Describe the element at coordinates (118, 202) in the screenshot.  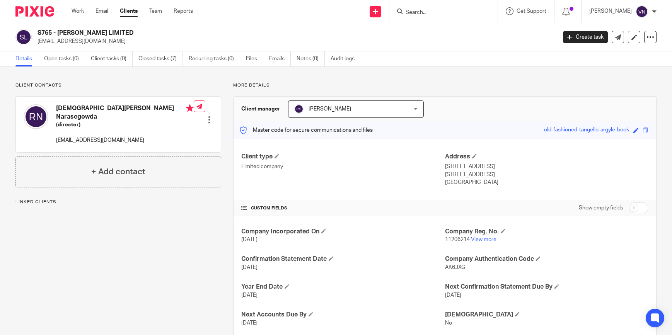
I see `p: Linked clients` at that location.